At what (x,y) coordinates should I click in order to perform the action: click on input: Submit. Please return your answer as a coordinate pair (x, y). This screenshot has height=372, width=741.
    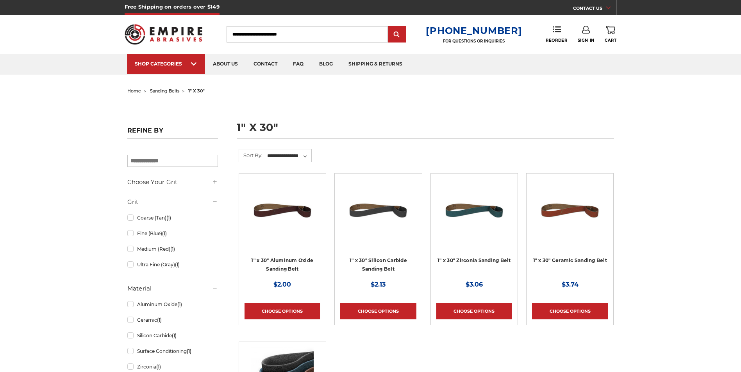
    Looking at the image, I should click on (397, 35).